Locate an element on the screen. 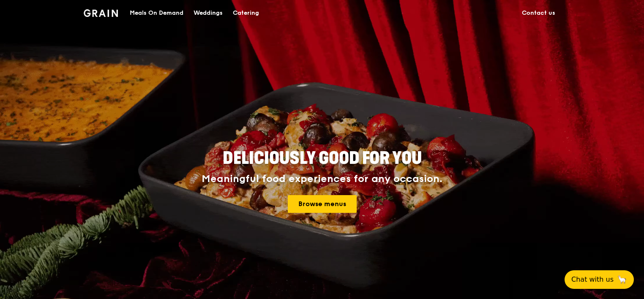 The height and width of the screenshot is (299, 644). a: Contact us is located at coordinates (539, 13).